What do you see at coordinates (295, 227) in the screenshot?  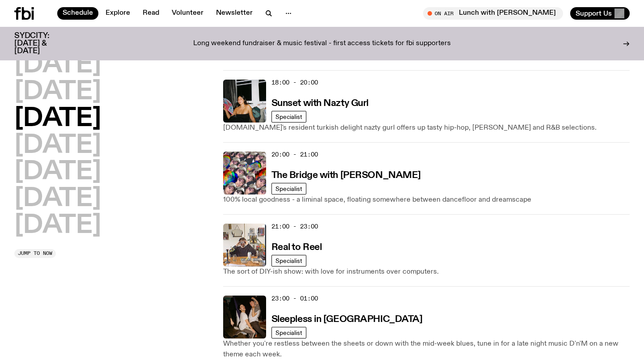 I see `span: 21:00 - 23:00` at bounding box center [295, 227].